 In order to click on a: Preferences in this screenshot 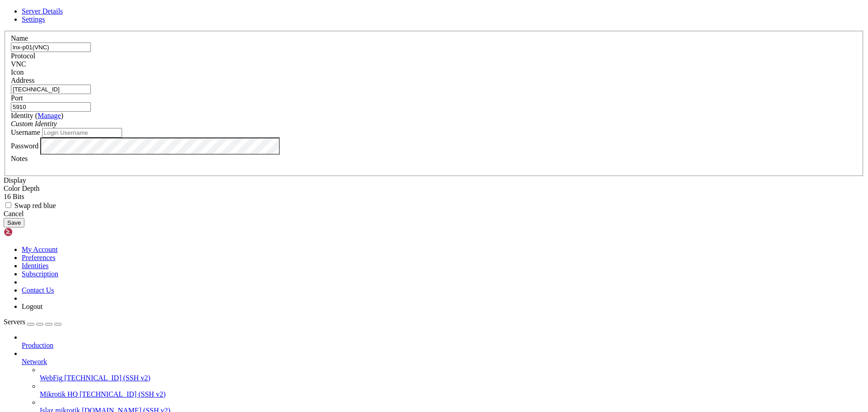, I will do `click(38, 257)`.